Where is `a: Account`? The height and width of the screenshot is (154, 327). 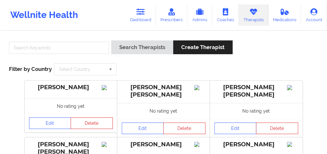 a: Account is located at coordinates (314, 15).